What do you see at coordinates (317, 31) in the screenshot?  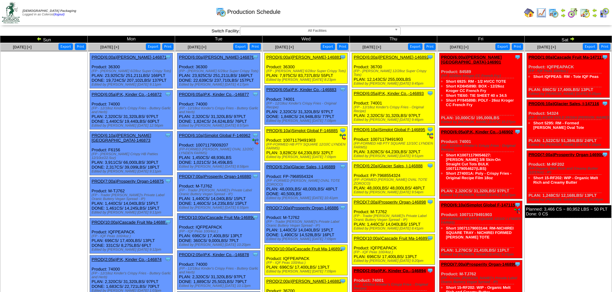 I see `span: All Facilities` at bounding box center [317, 31].